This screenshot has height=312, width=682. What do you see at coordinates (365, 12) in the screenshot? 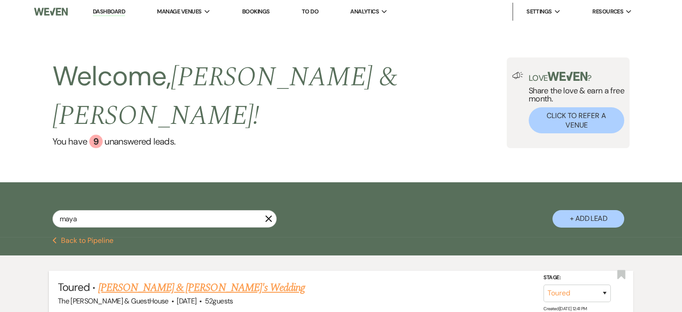
I see `span: Analytics` at bounding box center [365, 12].